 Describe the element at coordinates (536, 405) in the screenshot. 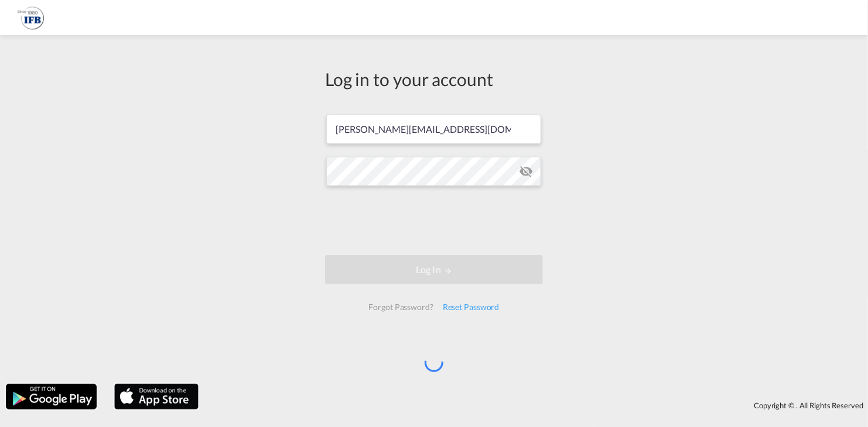

I see `div: Copyright © . All Rights Reserved` at that location.